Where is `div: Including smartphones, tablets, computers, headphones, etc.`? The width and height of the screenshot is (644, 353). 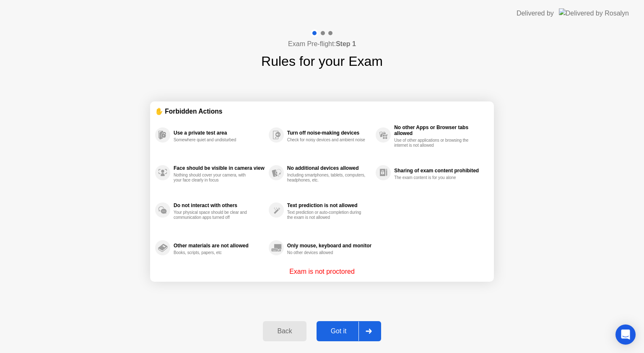 div: Including smartphones, tablets, computers, headphones, etc. is located at coordinates (327, 178).